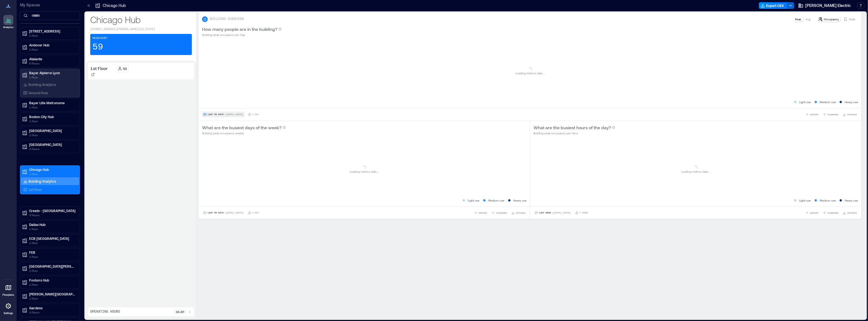 This screenshot has width=868, height=321. What do you see at coordinates (52, 149) in the screenshot?
I see `p: 2 Floors` at bounding box center [52, 149].